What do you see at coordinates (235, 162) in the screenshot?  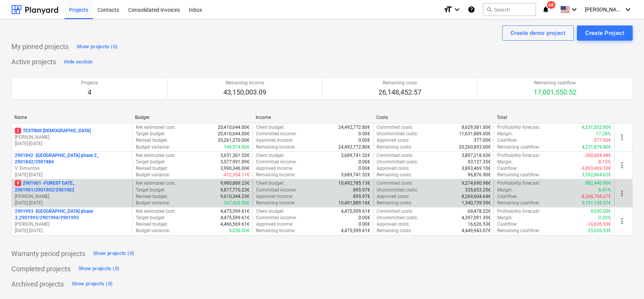 I see `p: 3,577,991.89€` at bounding box center [235, 162].